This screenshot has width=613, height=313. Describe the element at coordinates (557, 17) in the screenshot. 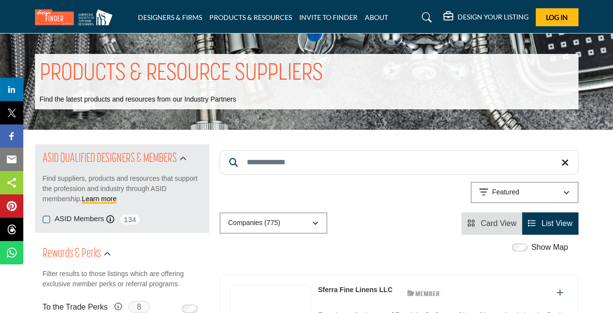

I see `button: Log In` at that location.